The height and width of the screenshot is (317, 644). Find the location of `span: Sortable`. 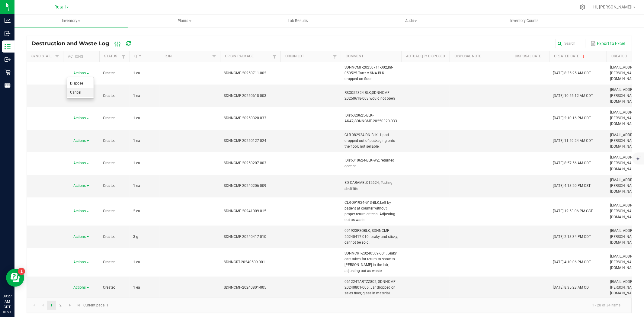

span: Sortable is located at coordinates (584, 57).